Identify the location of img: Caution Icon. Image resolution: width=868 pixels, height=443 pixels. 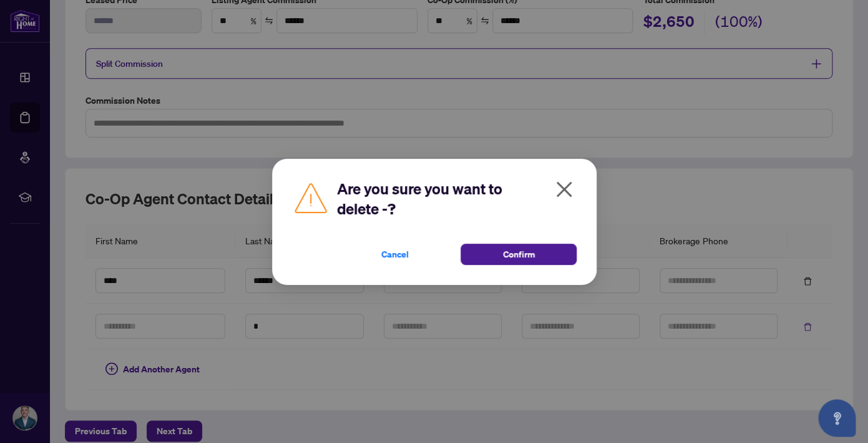
(311, 197).